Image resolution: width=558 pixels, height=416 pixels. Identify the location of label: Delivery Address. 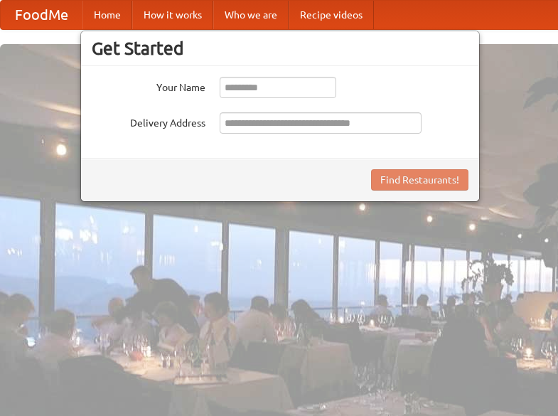
(149, 121).